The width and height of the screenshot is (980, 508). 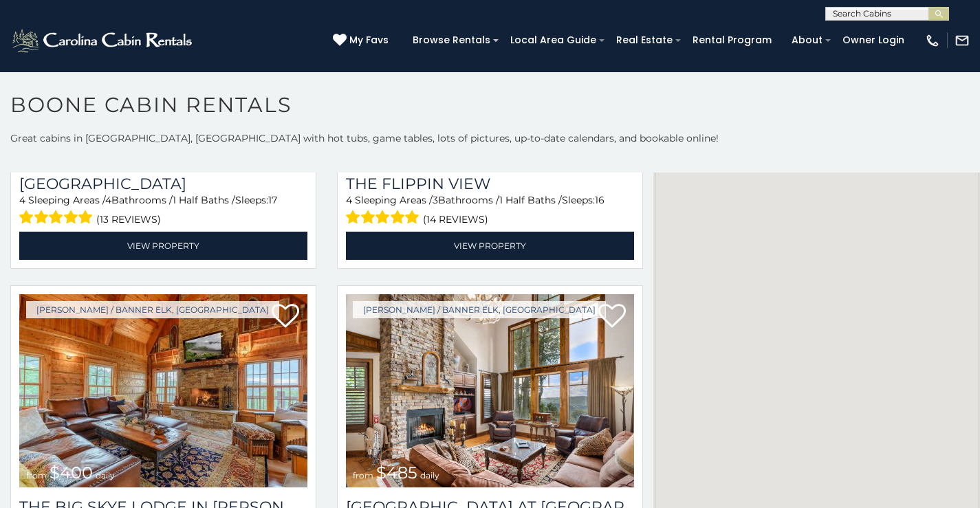 What do you see at coordinates (455, 220) in the screenshot?
I see `span: (14 reviews)` at bounding box center [455, 220].